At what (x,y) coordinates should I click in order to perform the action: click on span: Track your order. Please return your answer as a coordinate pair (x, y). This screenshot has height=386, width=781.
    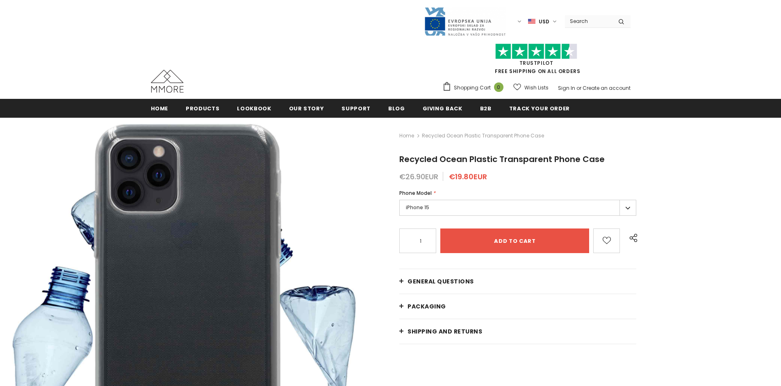
    Looking at the image, I should click on (539, 108).